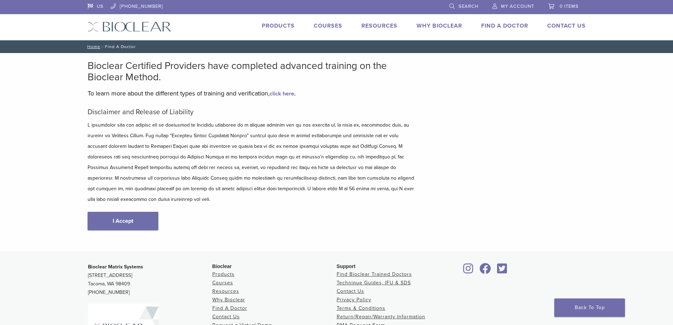 The width and height of the screenshot is (673, 325). What do you see at coordinates (337, 47) in the screenshot?
I see `nav: Find A Doctor` at bounding box center [337, 47].